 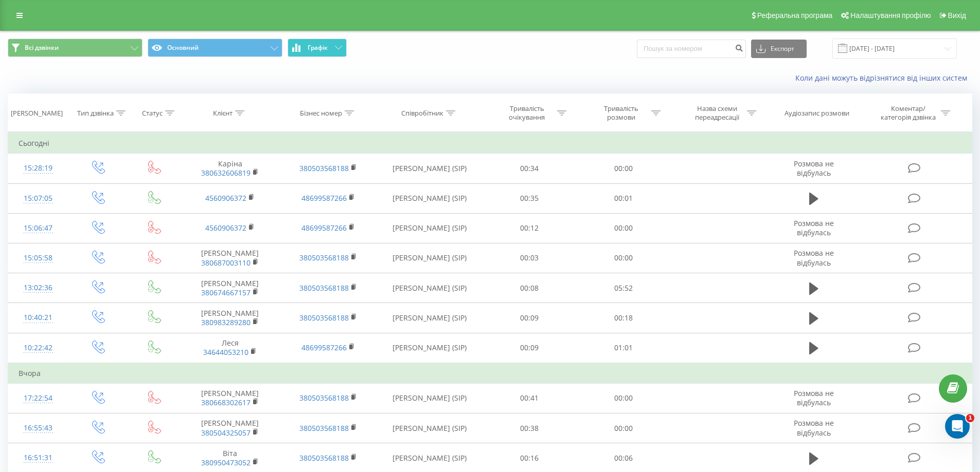 I want to click on div: 15:06:47, so click(x=38, y=228).